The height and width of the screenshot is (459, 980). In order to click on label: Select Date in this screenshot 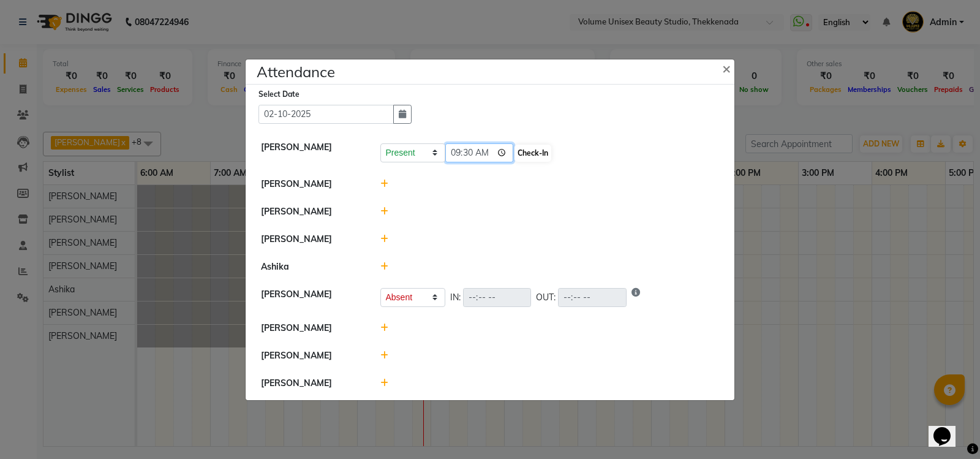, I will do `click(279, 94)`.